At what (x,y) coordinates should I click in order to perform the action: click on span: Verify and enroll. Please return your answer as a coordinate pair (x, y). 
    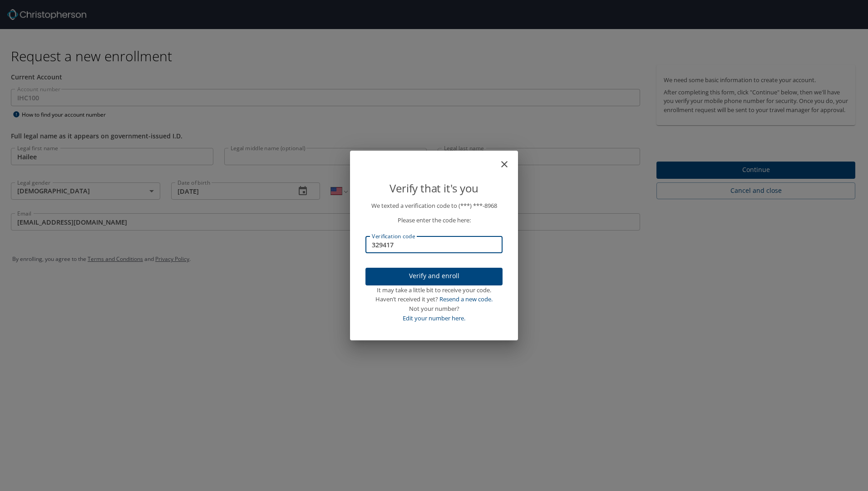
    Looking at the image, I should click on (434, 276).